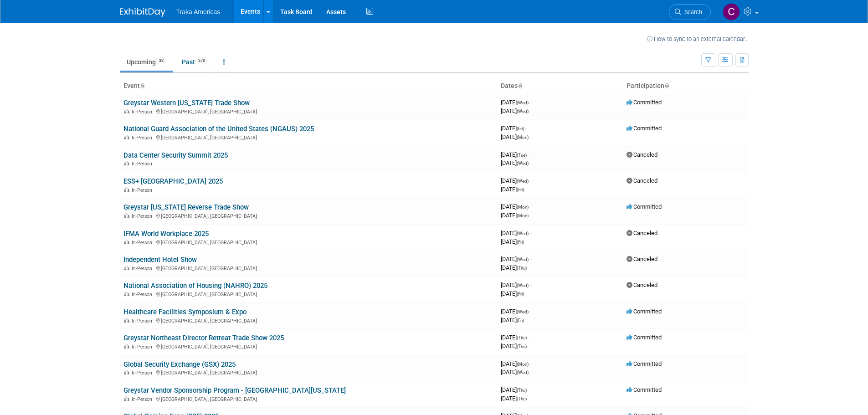 This screenshot has height=415, width=868. Describe the element at coordinates (522, 155) in the screenshot. I see `span: (Tue)` at that location.